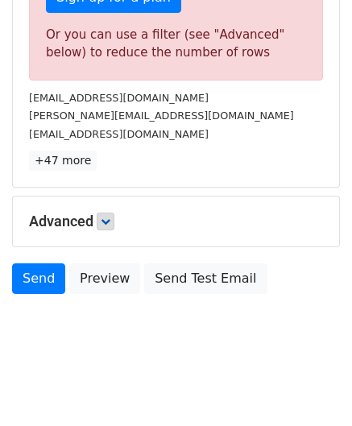 This screenshot has height=426, width=352. What do you see at coordinates (176, 43) in the screenshot?
I see `div: Or you can use a filter (see "Advanced" below) to reduce the number of rows` at bounding box center [176, 43].